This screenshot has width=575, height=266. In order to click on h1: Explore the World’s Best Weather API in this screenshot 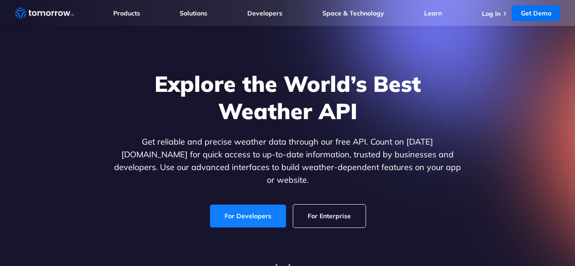, I will do `click(288, 97)`.